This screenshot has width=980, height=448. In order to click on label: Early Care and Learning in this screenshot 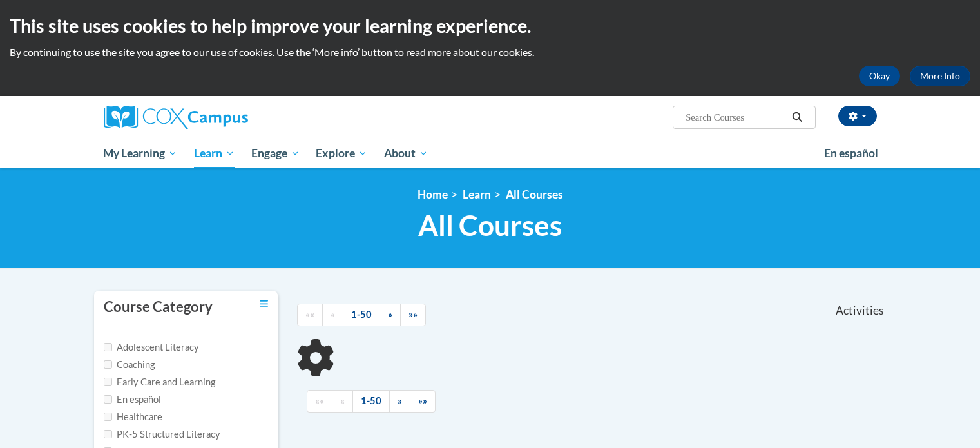, I will do `click(159, 382)`.